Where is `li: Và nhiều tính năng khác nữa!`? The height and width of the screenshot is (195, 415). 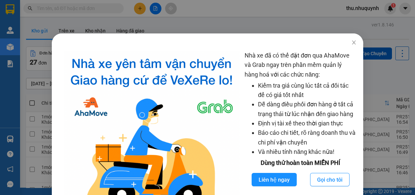
li: Và nhiều tính năng khác nữa! is located at coordinates (307, 152).